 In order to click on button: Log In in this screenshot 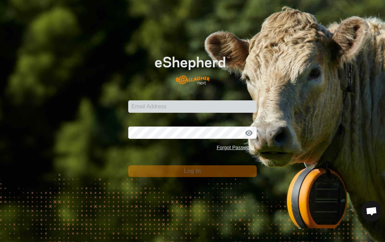, I will do `click(193, 171)`.